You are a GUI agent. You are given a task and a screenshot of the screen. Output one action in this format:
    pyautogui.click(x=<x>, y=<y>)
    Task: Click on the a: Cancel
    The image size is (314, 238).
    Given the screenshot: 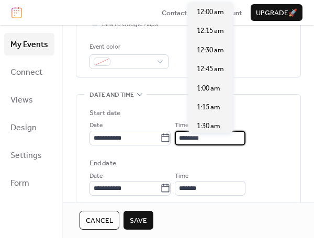 What is the action you would take?
    pyautogui.click(x=99, y=220)
    